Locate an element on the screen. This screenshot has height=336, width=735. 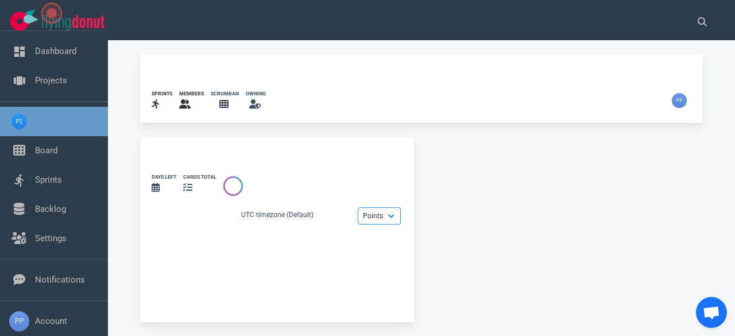
img: Flying Donut text logo is located at coordinates (73, 22).